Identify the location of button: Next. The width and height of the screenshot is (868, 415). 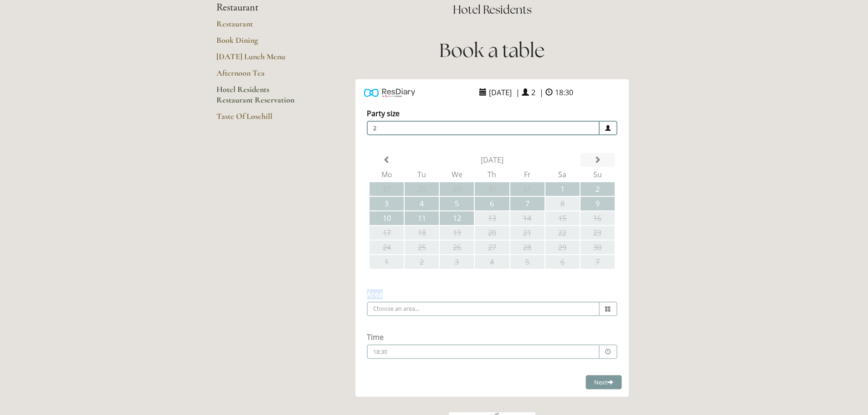
(603, 382).